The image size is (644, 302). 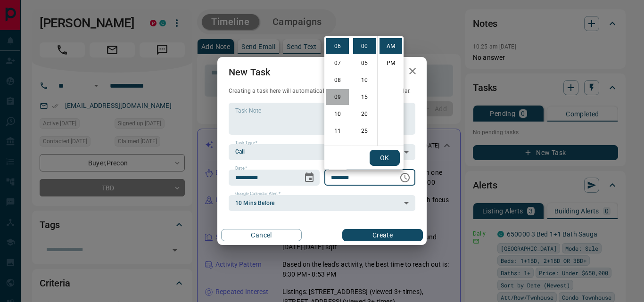 What do you see at coordinates (337, 168) in the screenshot?
I see `label: Time` at bounding box center [337, 168].